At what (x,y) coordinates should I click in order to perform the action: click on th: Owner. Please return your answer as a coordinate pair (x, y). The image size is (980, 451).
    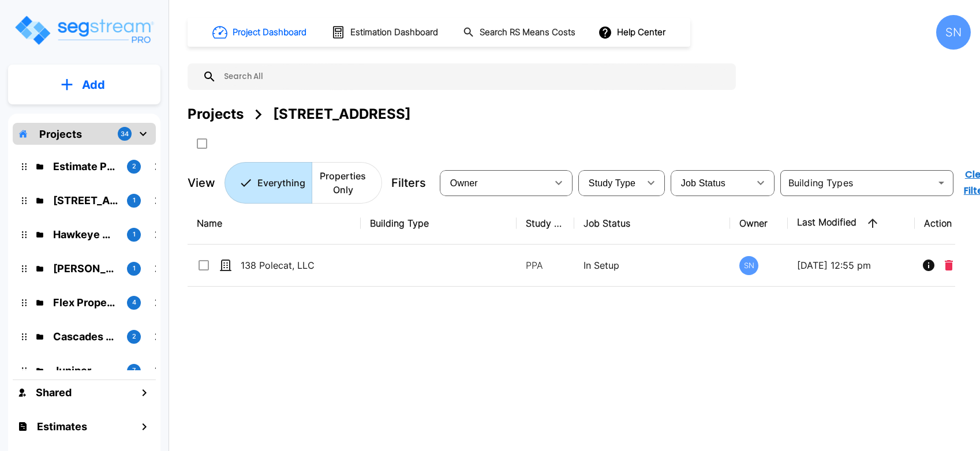
    Looking at the image, I should click on (759, 223).